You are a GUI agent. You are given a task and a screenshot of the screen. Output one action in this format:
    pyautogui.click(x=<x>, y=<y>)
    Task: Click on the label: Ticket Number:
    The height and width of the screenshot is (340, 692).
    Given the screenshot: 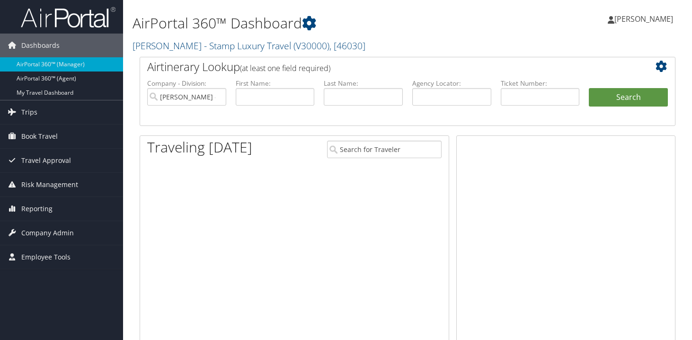 What is the action you would take?
    pyautogui.click(x=540, y=83)
    